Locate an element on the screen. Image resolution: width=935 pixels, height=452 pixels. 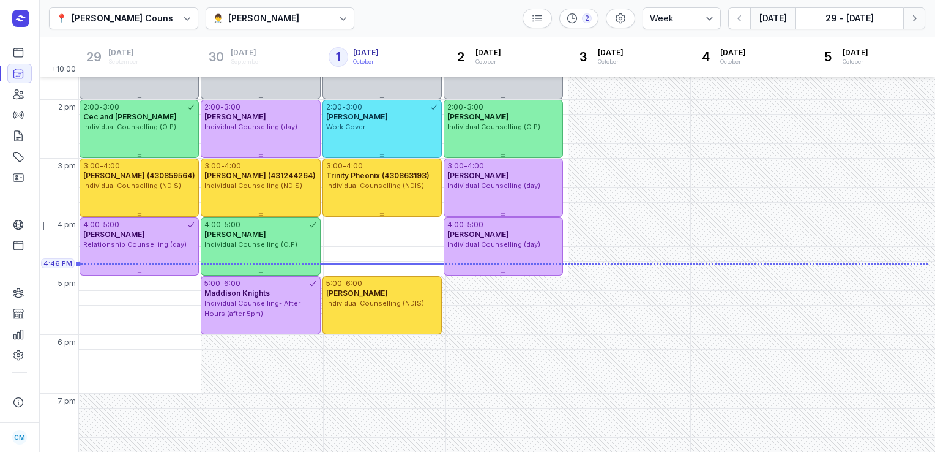
span: +10:00 is located at coordinates (65, 70).